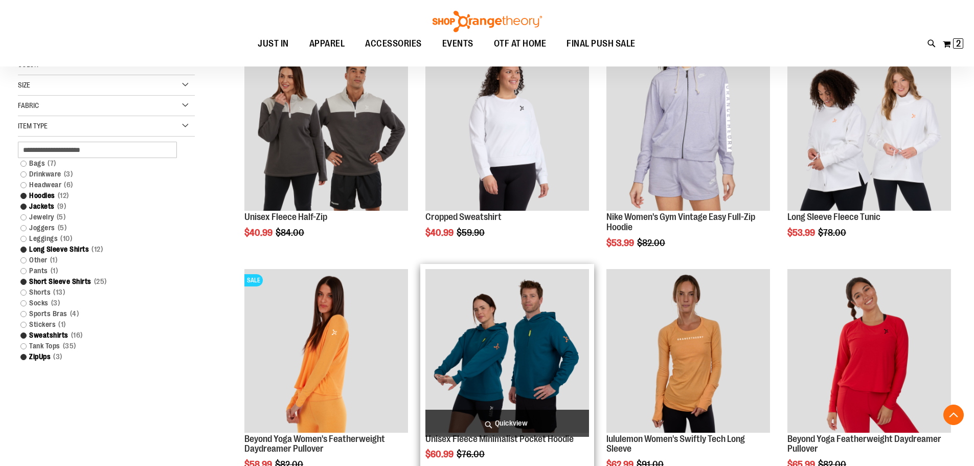 This screenshot has height=466, width=974. What do you see at coordinates (869, 129) in the screenshot?
I see `img: Product image for Fleece Long Sleeve` at bounding box center [869, 129].